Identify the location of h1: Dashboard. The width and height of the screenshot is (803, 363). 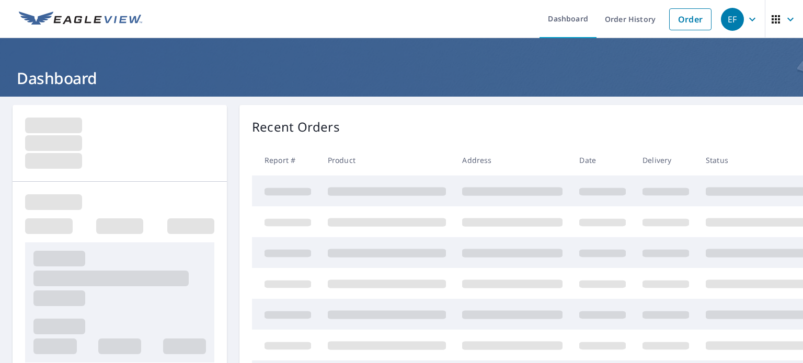
(401, 78).